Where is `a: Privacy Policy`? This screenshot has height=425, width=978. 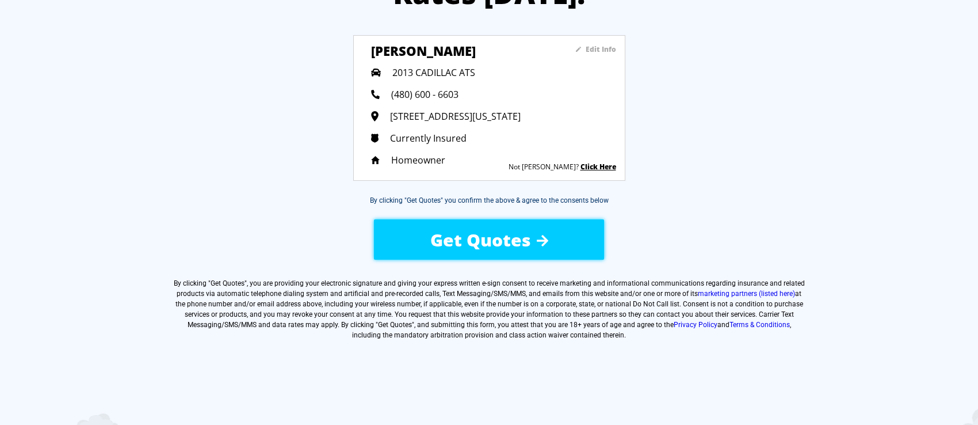
a: Privacy Policy is located at coordinates (696, 324).